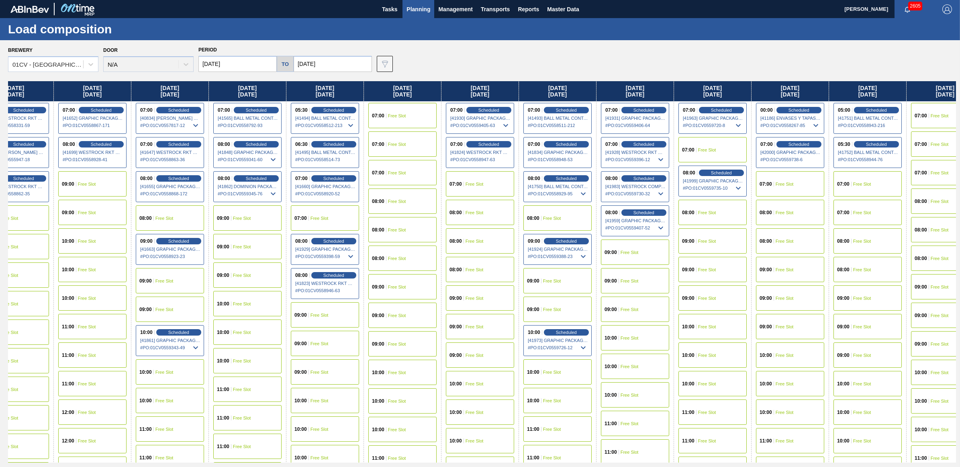 The width and height of the screenshot is (960, 467). What do you see at coordinates (947, 9) in the screenshot?
I see `img: Logout` at bounding box center [947, 9].